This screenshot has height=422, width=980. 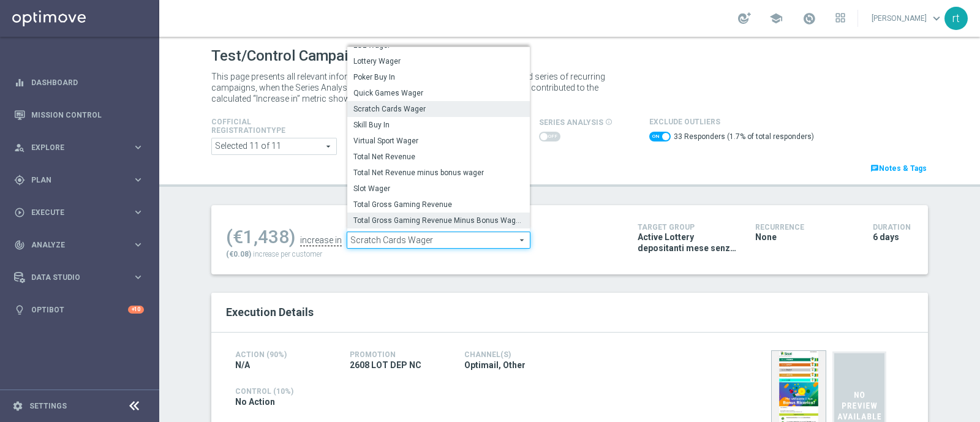 What do you see at coordinates (438, 157) in the screenshot?
I see `span: Total Net Revenue` at bounding box center [438, 157].